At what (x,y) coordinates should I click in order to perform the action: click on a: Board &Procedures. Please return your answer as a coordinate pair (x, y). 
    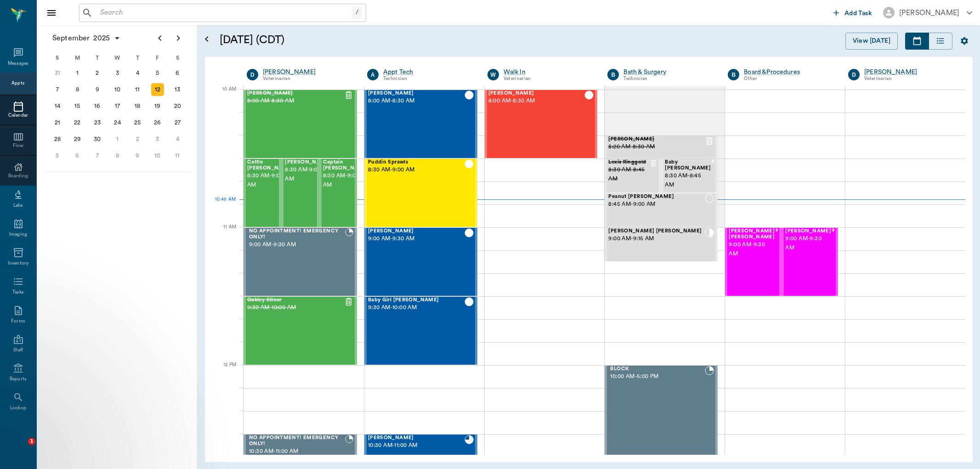
    Looking at the image, I should click on (789, 72).